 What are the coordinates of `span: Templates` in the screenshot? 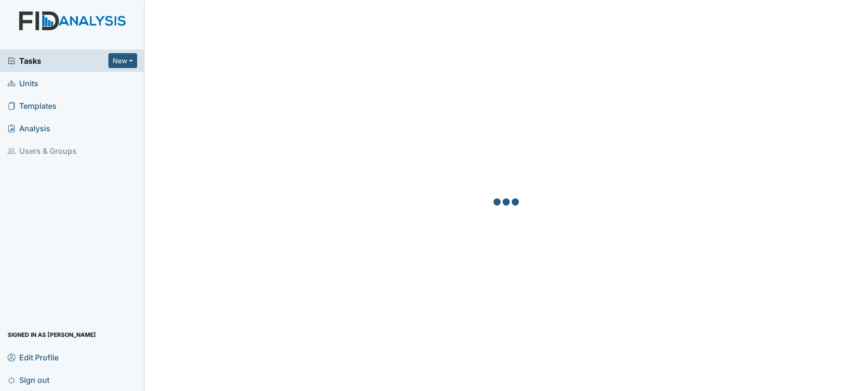 It's located at (32, 105).